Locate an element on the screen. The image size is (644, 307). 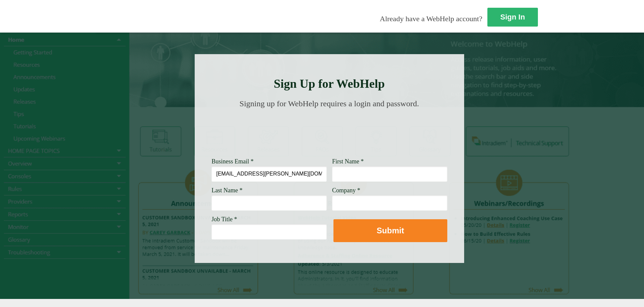
span: Business Email * is located at coordinates (233, 162).